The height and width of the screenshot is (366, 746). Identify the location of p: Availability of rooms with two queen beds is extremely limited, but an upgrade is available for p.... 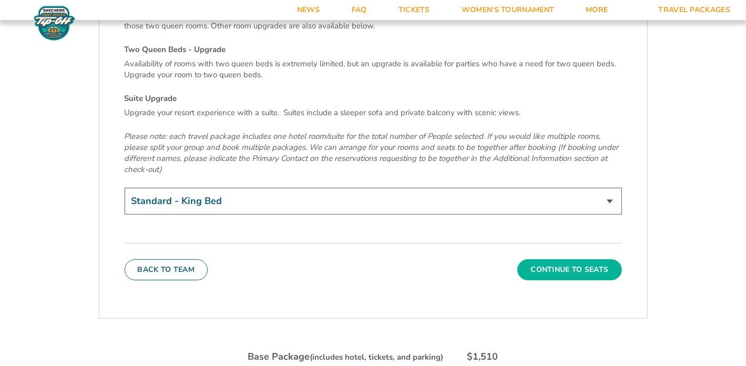
(373, 69).